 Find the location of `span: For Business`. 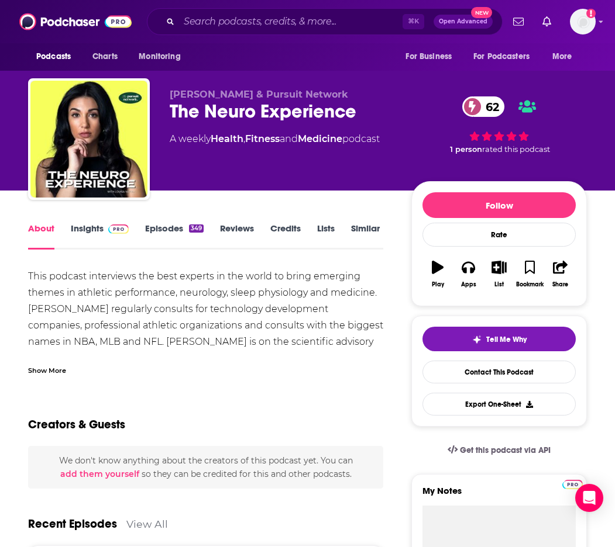

span: For Business is located at coordinates (428, 57).